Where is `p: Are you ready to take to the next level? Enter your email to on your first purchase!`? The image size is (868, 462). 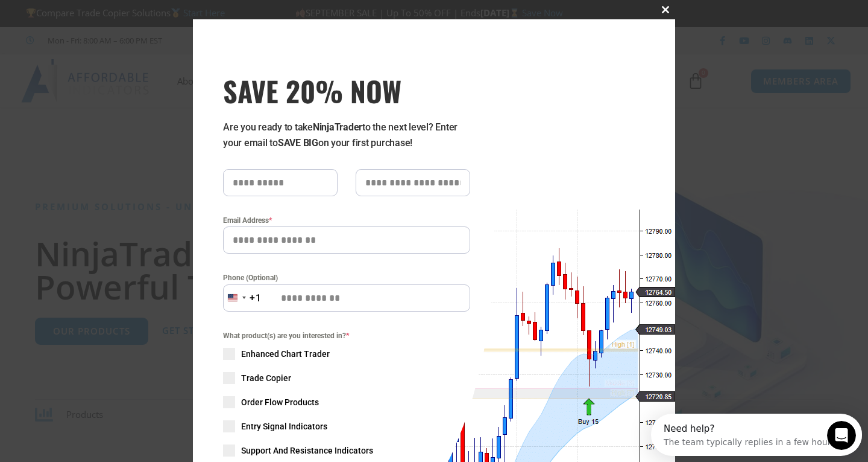
p: Are you ready to take to the next level? Enter your email to on your first purchase! is located at coordinates (346, 135).